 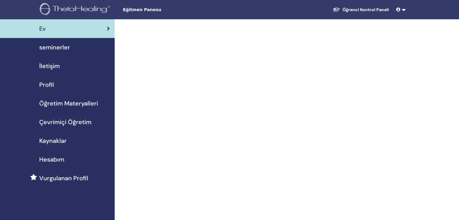 What do you see at coordinates (46, 85) in the screenshot?
I see `span: Profil` at bounding box center [46, 85].